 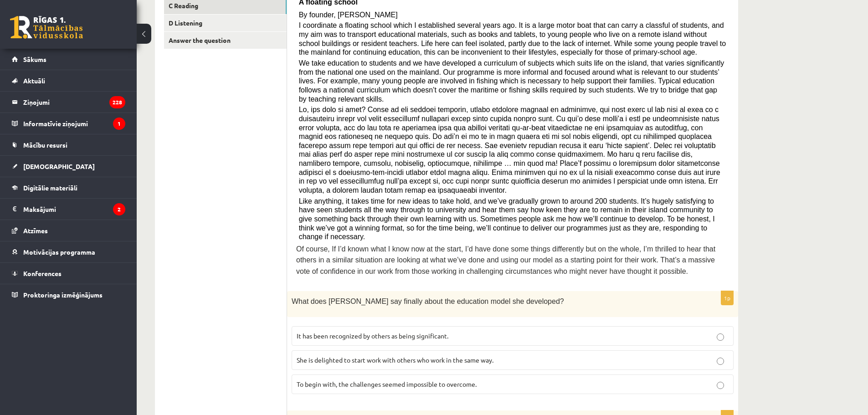 I want to click on span: Konferences, so click(x=42, y=273).